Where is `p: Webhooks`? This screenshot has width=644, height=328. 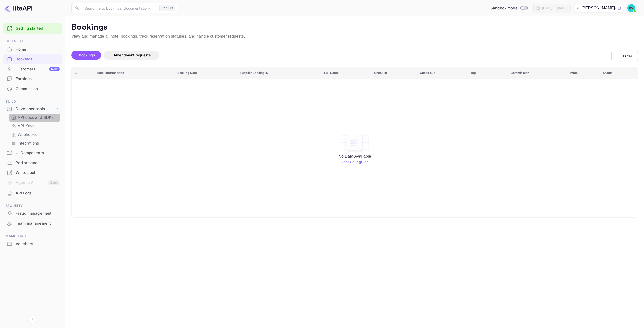 p: Webhooks is located at coordinates (27, 135).